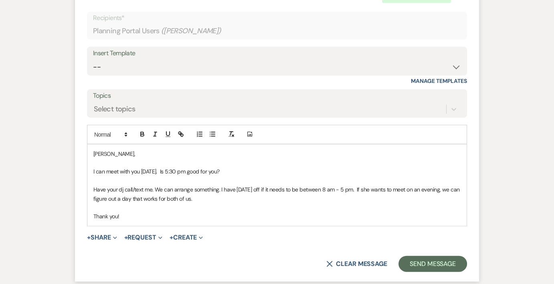  What do you see at coordinates (439, 81) in the screenshot?
I see `a: Manage Templates` at bounding box center [439, 81].